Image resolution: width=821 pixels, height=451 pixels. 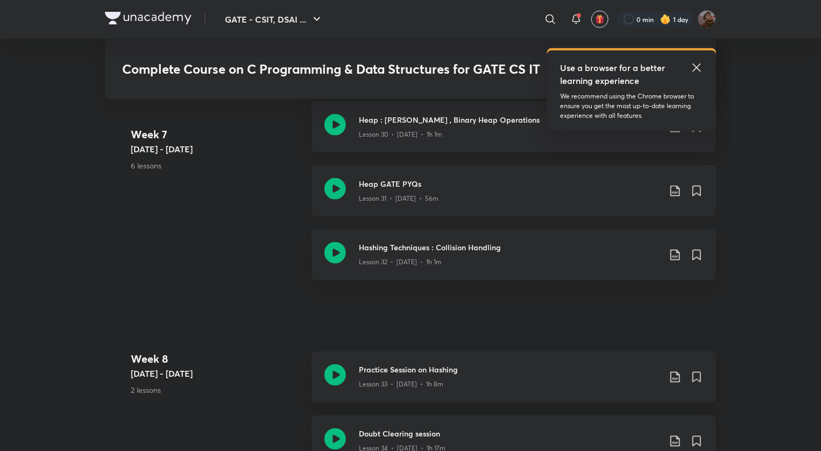 I want to click on h5: Use a browser for a better learning experience, so click(x=613, y=74).